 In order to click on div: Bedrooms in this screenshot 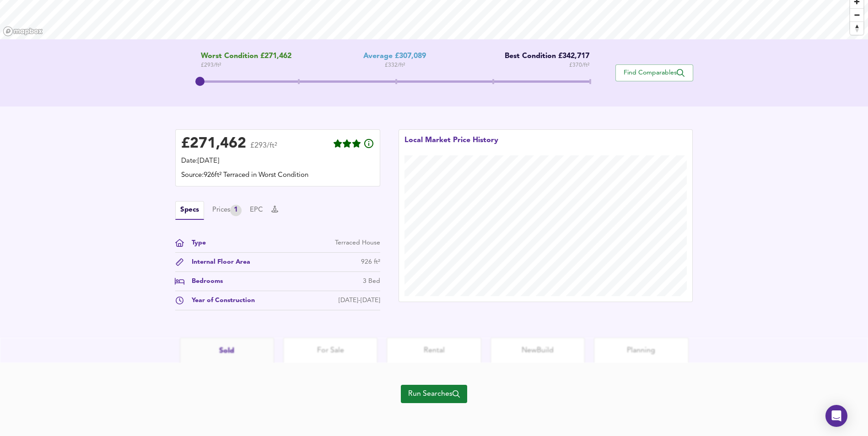, I will do `click(204, 281)`.